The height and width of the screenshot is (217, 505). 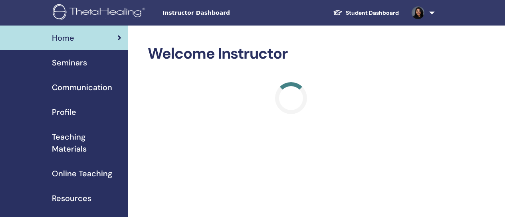 What do you see at coordinates (418, 13) in the screenshot?
I see `img: default.jpg` at bounding box center [418, 13].